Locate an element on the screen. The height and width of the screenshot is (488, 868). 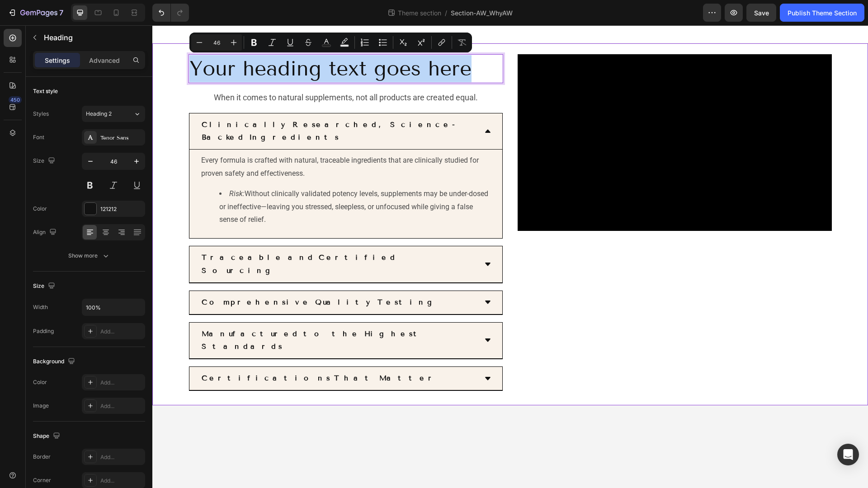
strong: Comprehensive Quality Testing is located at coordinates (168, 276).